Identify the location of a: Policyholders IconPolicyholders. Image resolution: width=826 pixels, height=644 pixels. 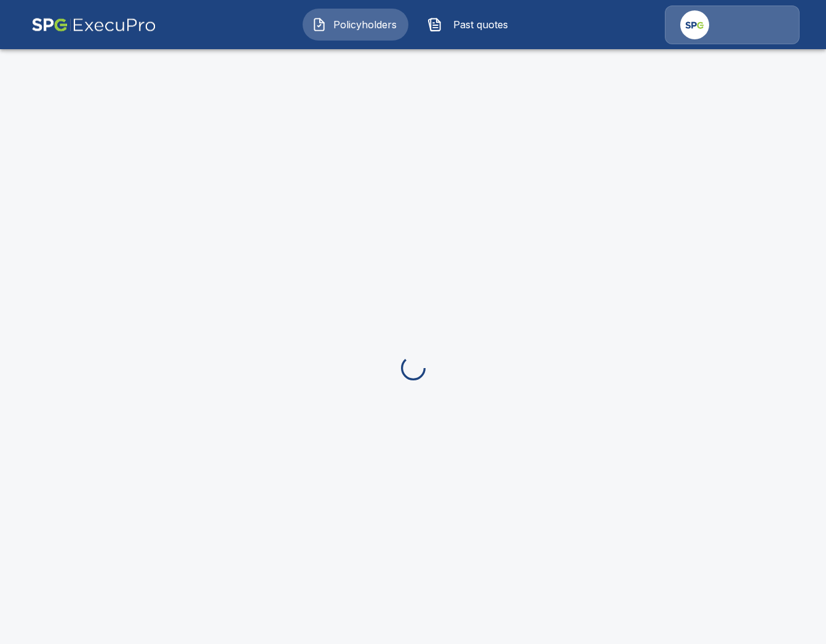
(355, 25).